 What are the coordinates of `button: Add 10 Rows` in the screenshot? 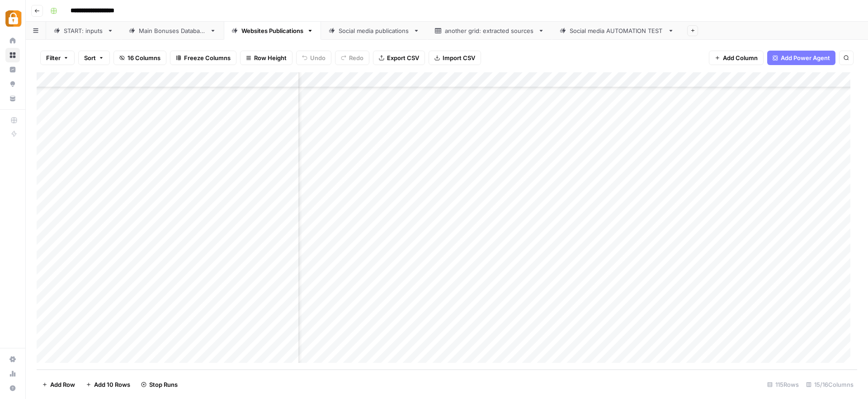 It's located at (108, 384).